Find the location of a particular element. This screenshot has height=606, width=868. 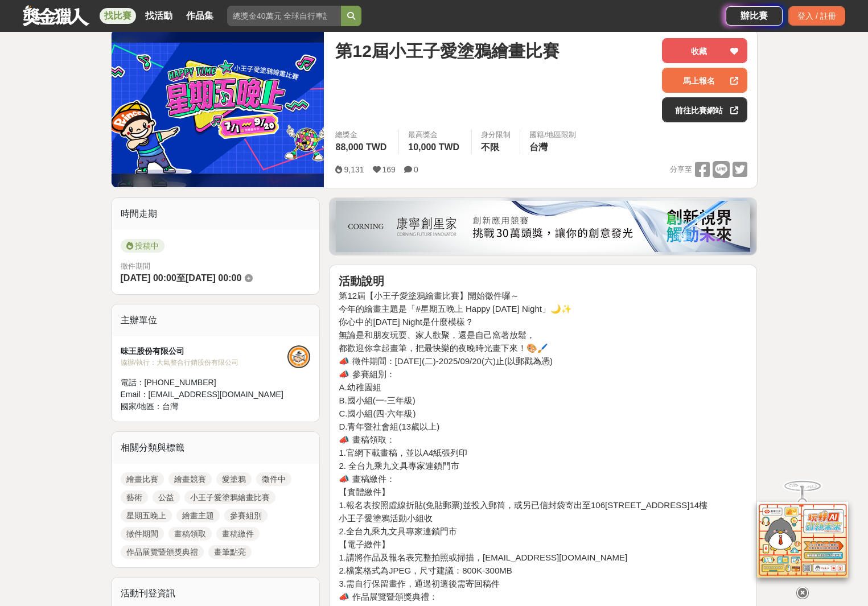

a: 公益 is located at coordinates (166, 497).